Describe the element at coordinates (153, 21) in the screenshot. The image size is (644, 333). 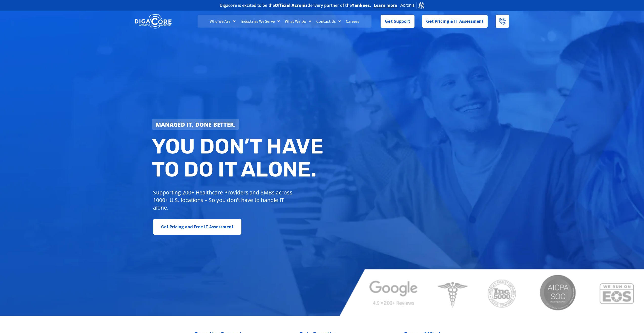
I see `img: DigaCore Technology Consulting` at that location.